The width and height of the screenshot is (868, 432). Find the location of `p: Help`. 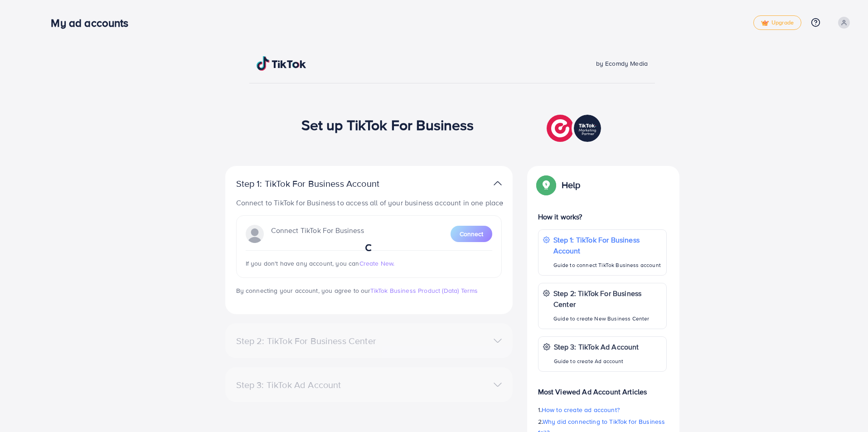

p: Help is located at coordinates (571, 185).